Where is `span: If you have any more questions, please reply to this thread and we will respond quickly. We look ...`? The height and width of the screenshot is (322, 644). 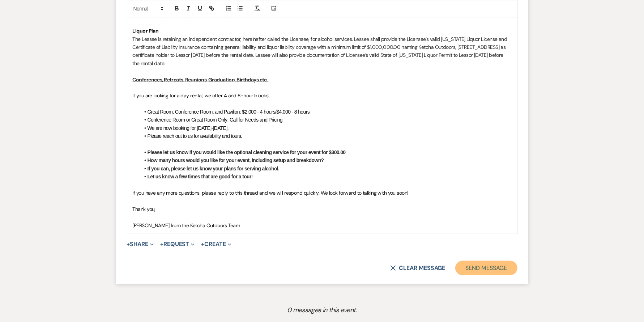 span: If you have any more questions, please reply to this thread and we will respond quickly. We look ... is located at coordinates (270, 193).